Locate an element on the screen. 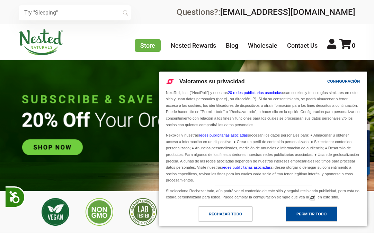 The height and width of the screenshot is (233, 374). a: Nested Rewards is located at coordinates (193, 45).